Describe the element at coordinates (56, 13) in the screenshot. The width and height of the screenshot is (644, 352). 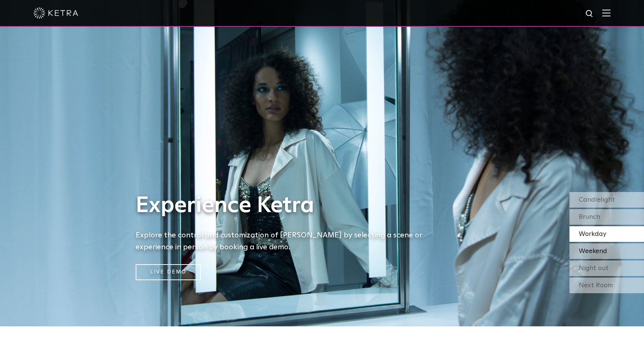
I see `img: ketra-logo-2019-white` at that location.